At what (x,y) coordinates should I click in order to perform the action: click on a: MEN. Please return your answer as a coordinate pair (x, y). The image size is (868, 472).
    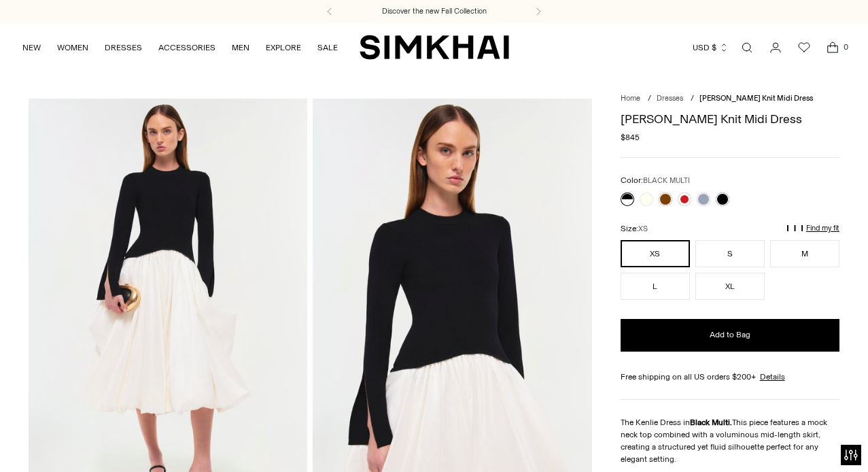
    Looking at the image, I should click on (241, 48).